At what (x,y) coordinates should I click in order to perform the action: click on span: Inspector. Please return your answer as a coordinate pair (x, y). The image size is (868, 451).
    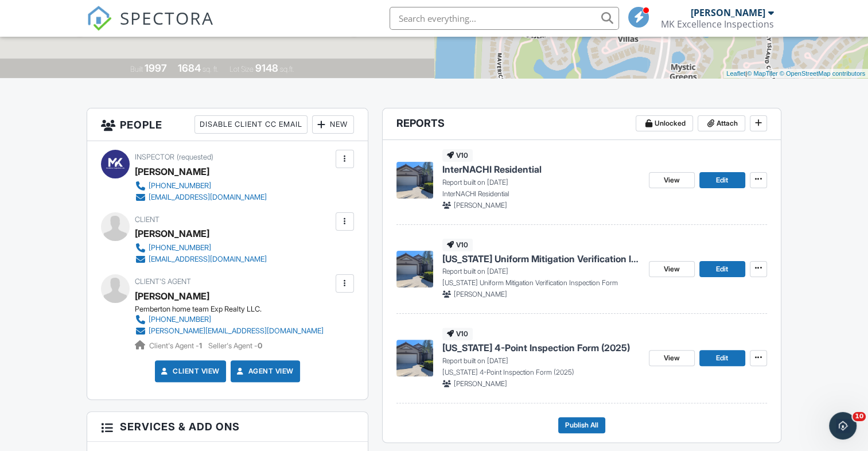
    Looking at the image, I should click on (154, 157).